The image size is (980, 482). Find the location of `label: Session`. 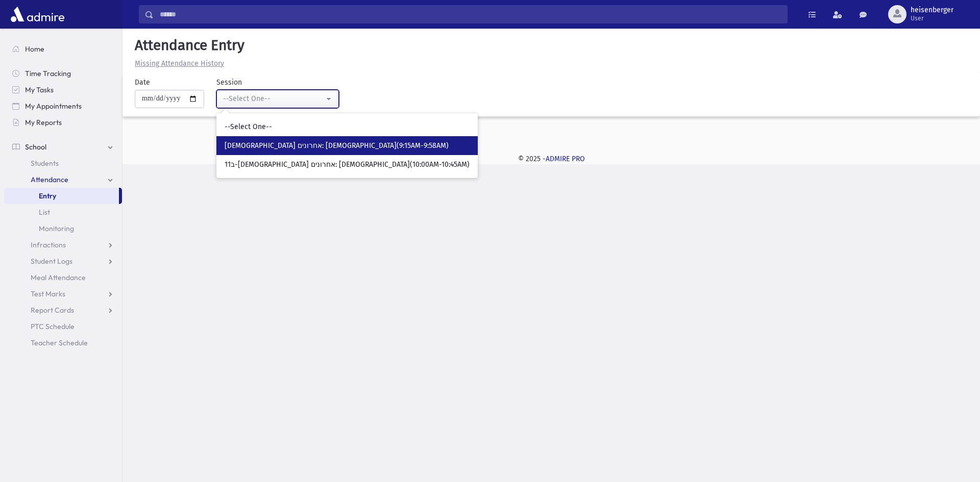

label: Session is located at coordinates (229, 82).